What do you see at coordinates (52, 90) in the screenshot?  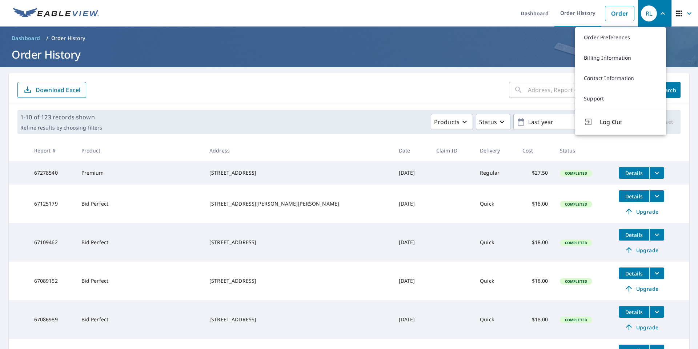 I see `button: Download Excel` at bounding box center [52, 90].